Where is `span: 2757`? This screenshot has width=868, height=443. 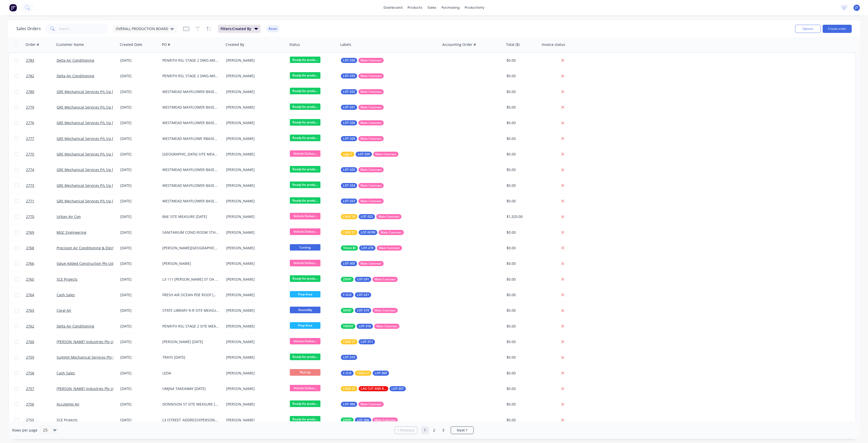 span: 2757 is located at coordinates (30, 389).